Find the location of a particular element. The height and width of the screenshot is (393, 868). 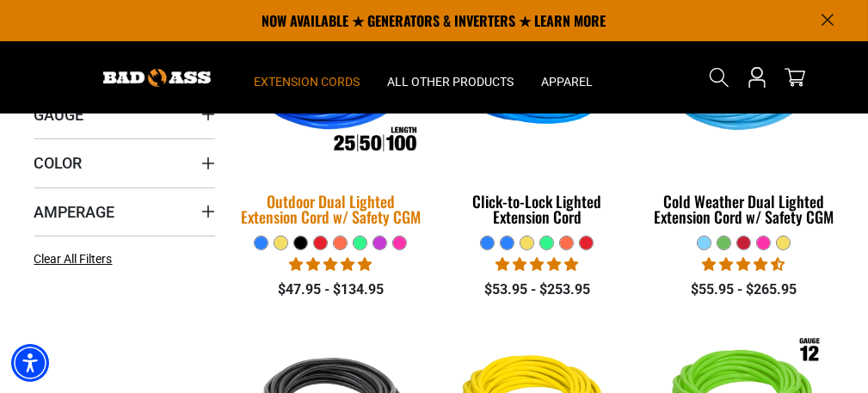

div: $47.95 - $134.95 is located at coordinates (331, 290).